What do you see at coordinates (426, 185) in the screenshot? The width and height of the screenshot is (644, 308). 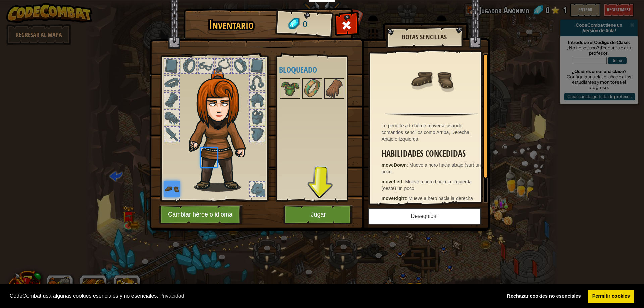 I see `span: Mueve a hero hacia la izquierda (oeste) un poco.` at bounding box center [426, 185].